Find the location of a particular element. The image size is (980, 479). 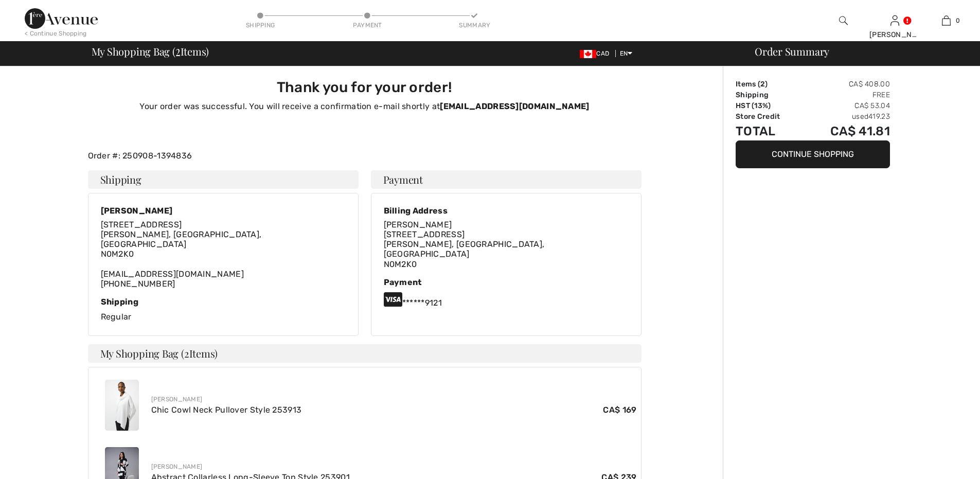

td: CA$ 408.00 is located at coordinates (846, 84).